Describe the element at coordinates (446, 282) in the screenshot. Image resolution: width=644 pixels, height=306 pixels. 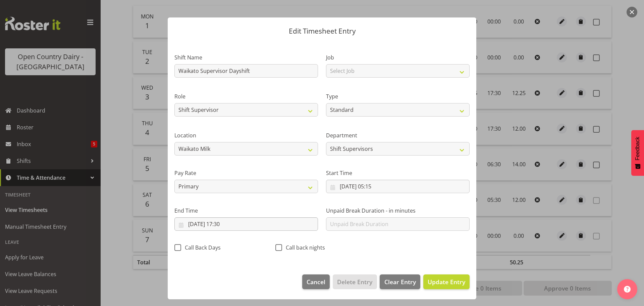
I see `span: Update Entry` at that location.